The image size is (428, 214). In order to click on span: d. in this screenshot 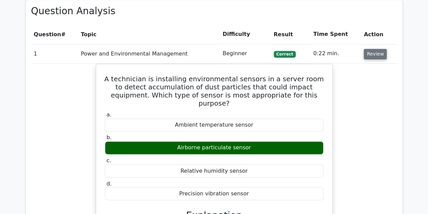, I will do `click(109, 183)`.